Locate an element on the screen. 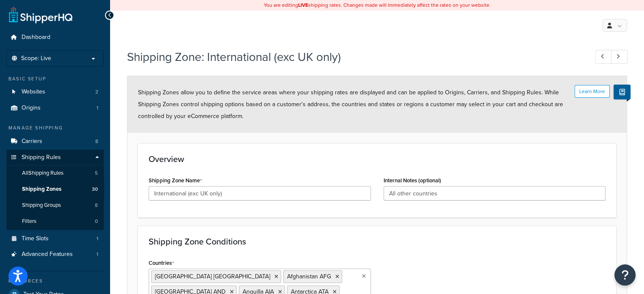 The width and height of the screenshot is (644, 294). button: Show Help Docs is located at coordinates (622, 92).